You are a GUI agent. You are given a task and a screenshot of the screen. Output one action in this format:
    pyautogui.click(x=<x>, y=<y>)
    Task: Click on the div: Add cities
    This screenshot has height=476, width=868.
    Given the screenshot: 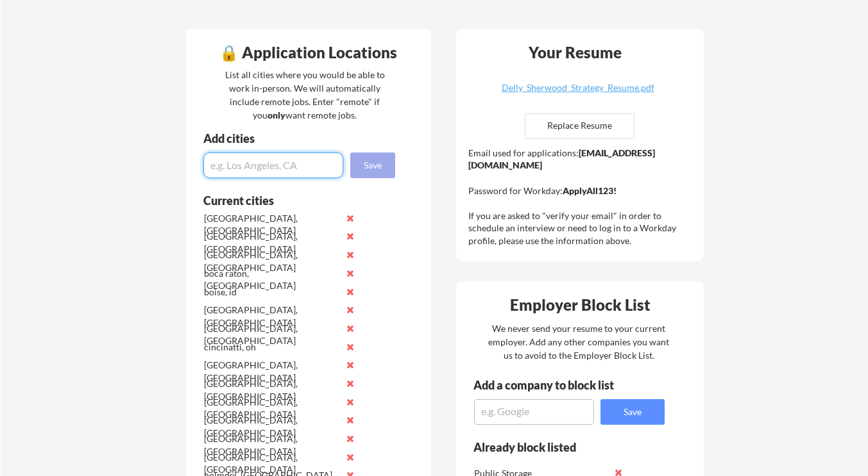 What is the action you would take?
    pyautogui.click(x=301, y=138)
    